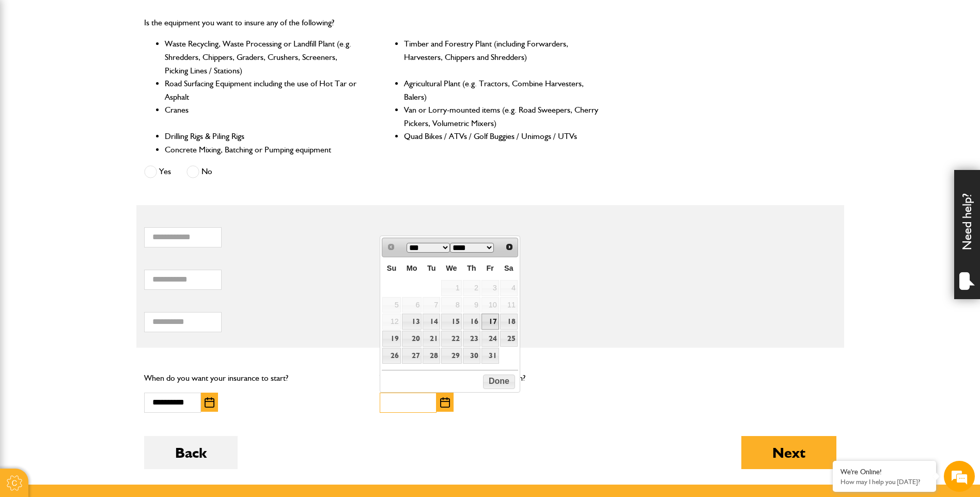  I want to click on div: Need help?, so click(968, 235).